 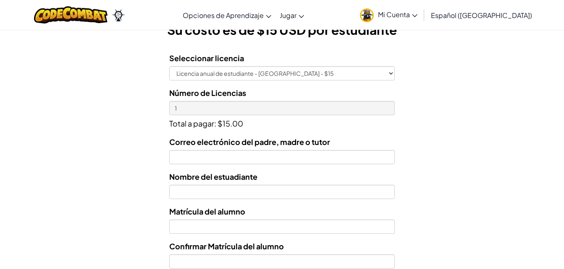 What do you see at coordinates (282, 123) in the screenshot?
I see `p: Total a pagar: $15.00` at bounding box center [282, 123].